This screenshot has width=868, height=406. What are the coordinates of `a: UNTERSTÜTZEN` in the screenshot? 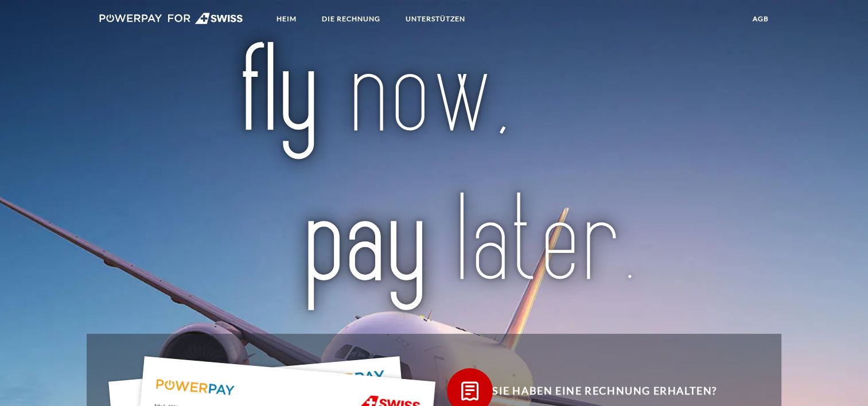 It's located at (435, 19).